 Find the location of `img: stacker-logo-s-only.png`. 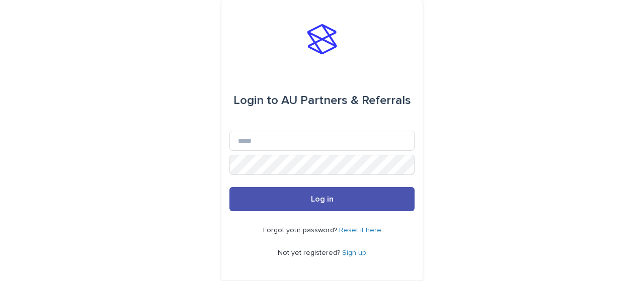

img: stacker-logo-s-only.png is located at coordinates (322, 39).